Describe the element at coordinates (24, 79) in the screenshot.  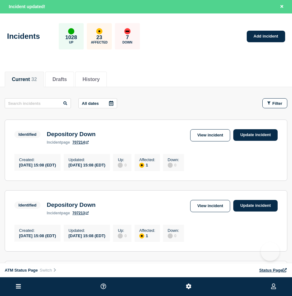
I see `button: Current 32` at that location.